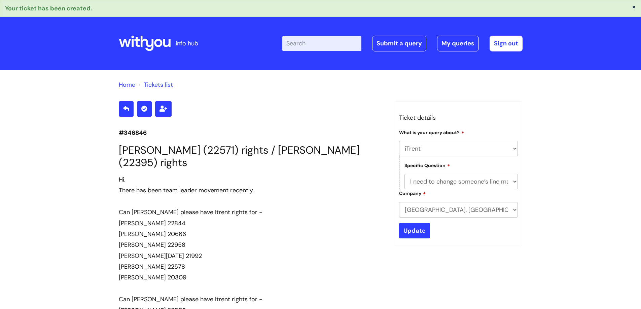  Describe the element at coordinates (458, 43) in the screenshot. I see `a: My queries` at that location.